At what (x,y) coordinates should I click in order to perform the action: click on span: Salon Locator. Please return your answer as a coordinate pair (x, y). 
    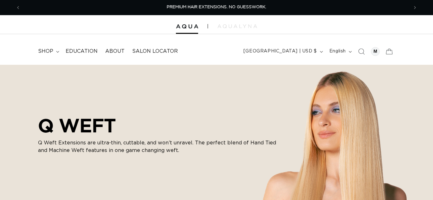
    Looking at the image, I should click on (155, 51).